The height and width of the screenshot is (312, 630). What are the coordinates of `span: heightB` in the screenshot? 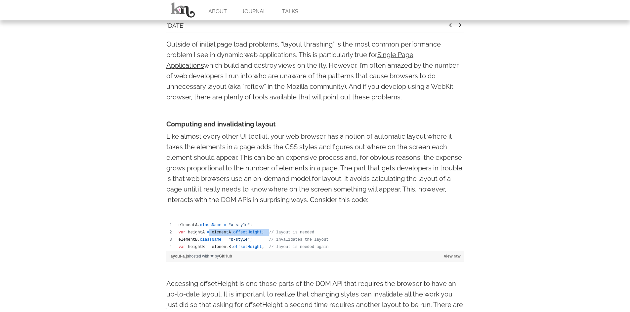 It's located at (196, 247).